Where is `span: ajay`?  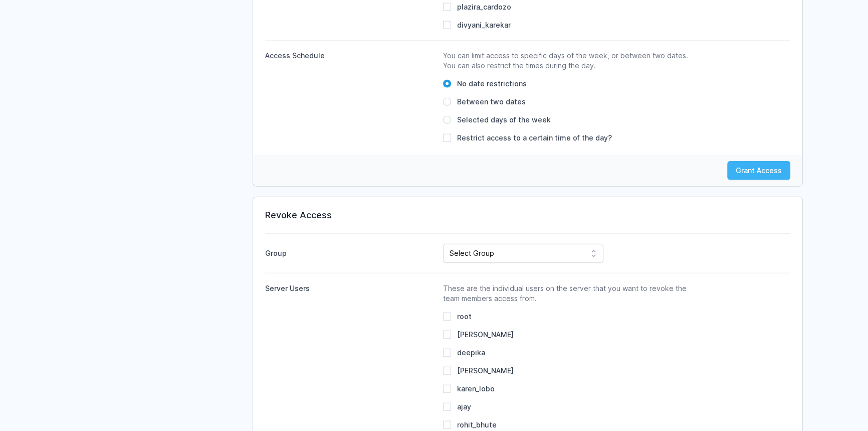 span: ajay is located at coordinates (464, 406).